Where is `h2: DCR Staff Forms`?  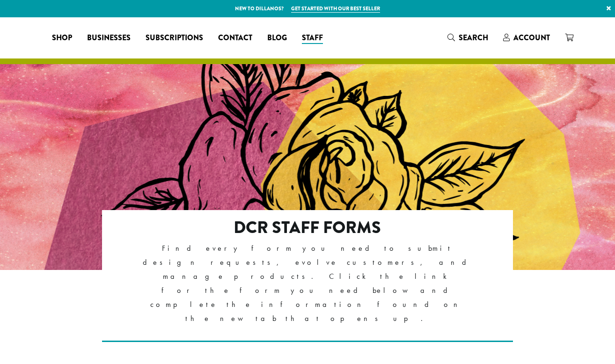
h2: DCR Staff Forms is located at coordinates (308, 227).